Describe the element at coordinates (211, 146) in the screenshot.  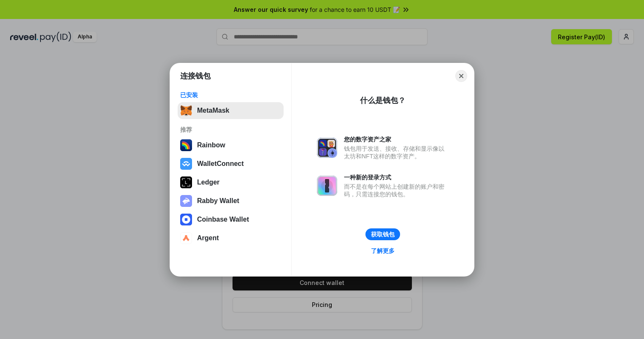
I see `div: Rainbow` at that location.